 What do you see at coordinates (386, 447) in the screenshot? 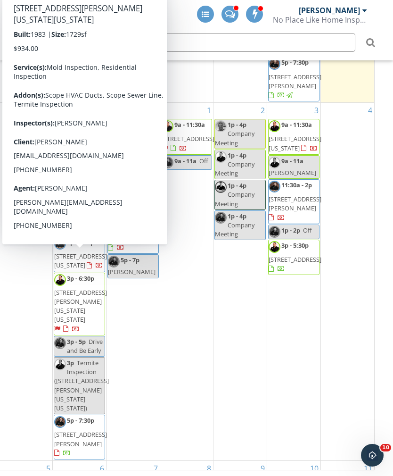
I see `span: 10` at bounding box center [386, 447].